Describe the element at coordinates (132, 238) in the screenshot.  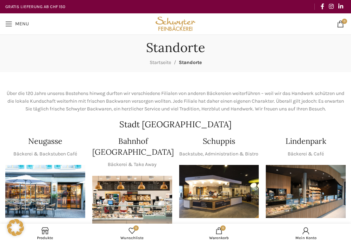
I see `span: Wunschliste` at that location.